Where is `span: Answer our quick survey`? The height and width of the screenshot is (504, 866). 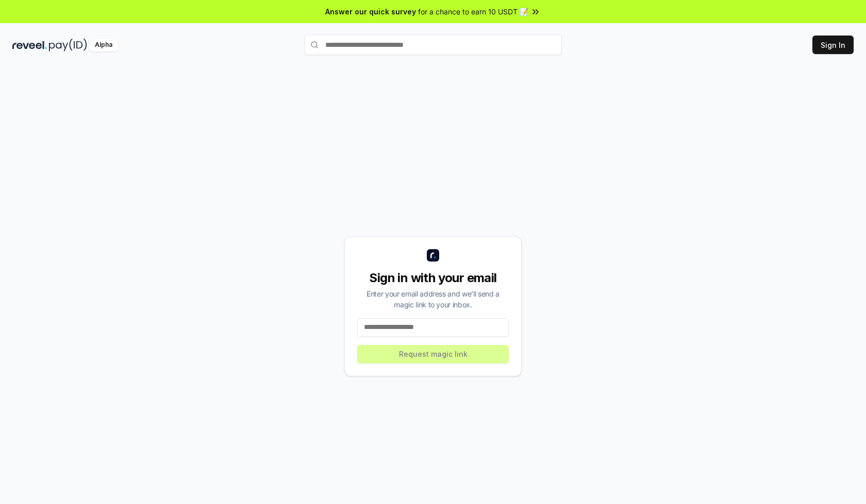 span: Answer our quick survey is located at coordinates (371, 11).